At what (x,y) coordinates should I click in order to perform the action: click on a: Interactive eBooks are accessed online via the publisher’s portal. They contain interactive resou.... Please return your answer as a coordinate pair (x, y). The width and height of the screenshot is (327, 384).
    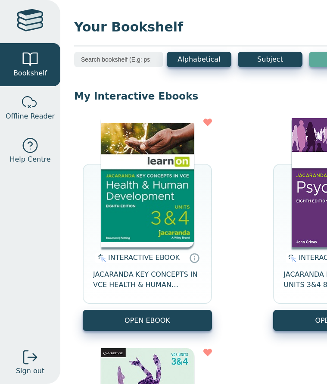
    Looking at the image, I should click on (194, 258).